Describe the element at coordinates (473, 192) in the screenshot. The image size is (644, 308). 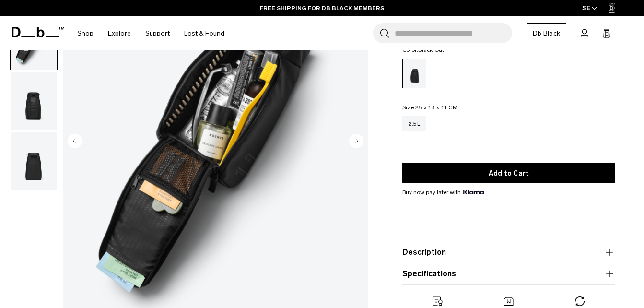
I see `img: {"height" => 20, "alt" => "Klarna"}` at that location.